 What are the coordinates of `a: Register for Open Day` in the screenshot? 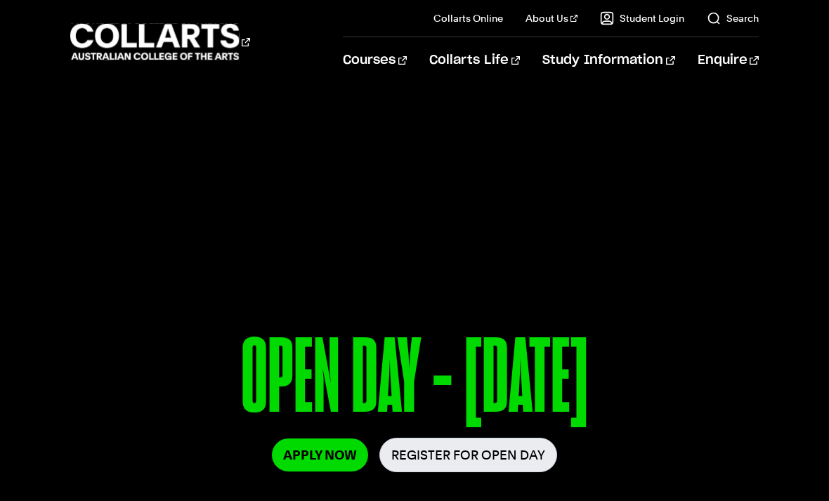 It's located at (468, 455).